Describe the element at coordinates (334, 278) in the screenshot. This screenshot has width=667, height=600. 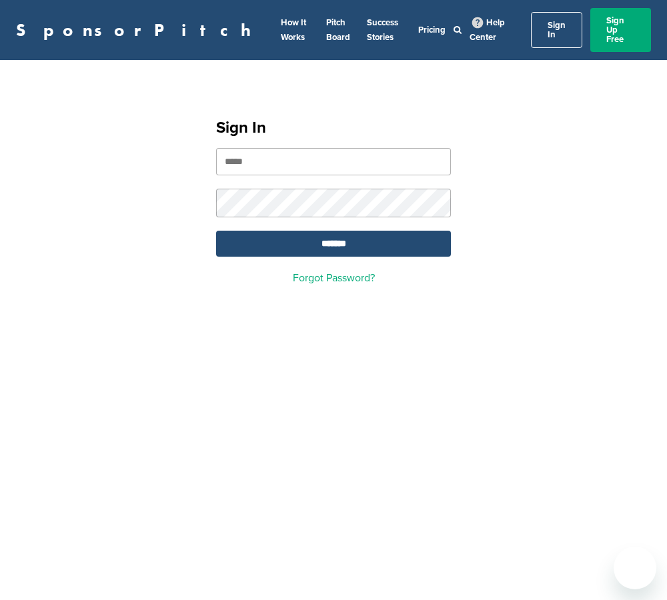
I see `a: Forgot Password?` at that location.